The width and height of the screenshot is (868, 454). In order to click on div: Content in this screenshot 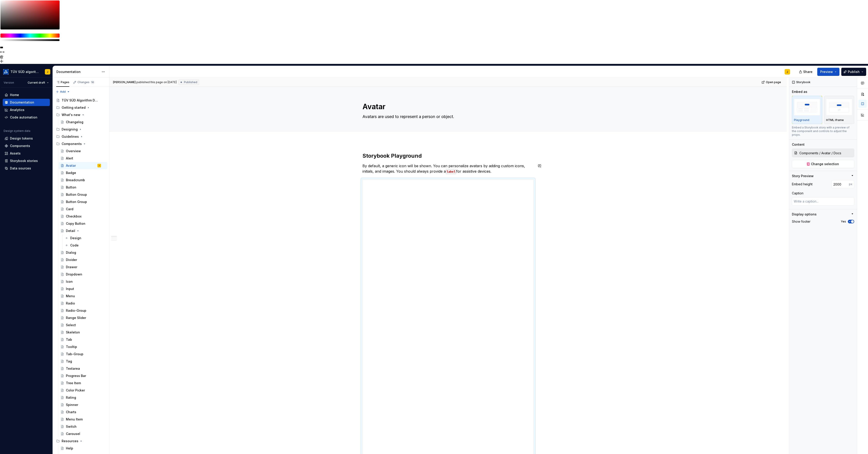, I will do `click(798, 144)`.